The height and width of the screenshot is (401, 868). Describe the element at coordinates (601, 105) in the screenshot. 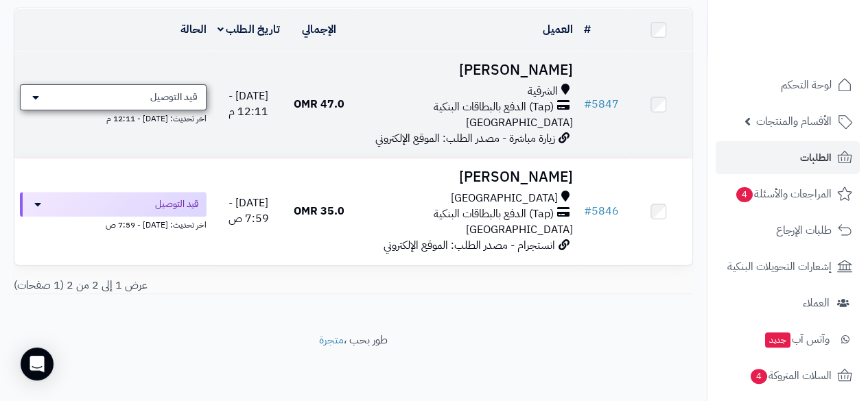

I see `a: #5847` at that location.